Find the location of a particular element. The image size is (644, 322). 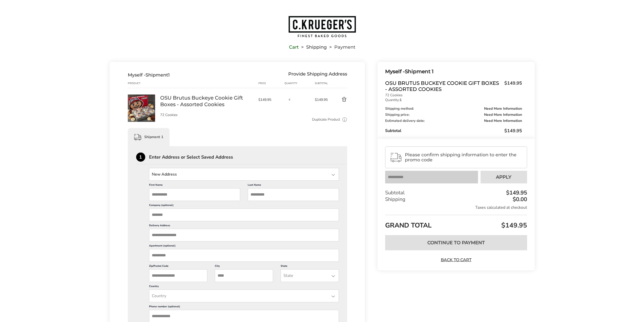

label: Country is located at coordinates (244, 287).